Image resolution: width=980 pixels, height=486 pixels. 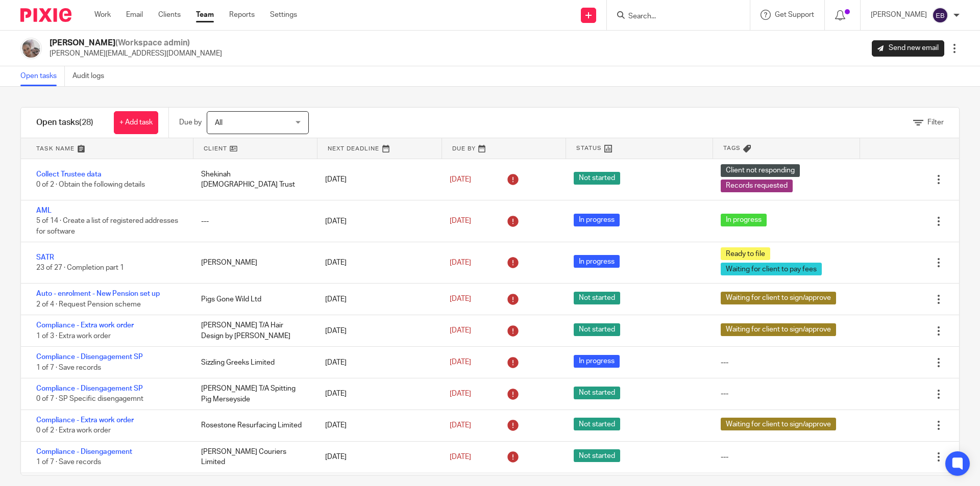 What do you see at coordinates (253, 426) in the screenshot?
I see `div: Rosestone Resurfacing Limited` at bounding box center [253, 426].